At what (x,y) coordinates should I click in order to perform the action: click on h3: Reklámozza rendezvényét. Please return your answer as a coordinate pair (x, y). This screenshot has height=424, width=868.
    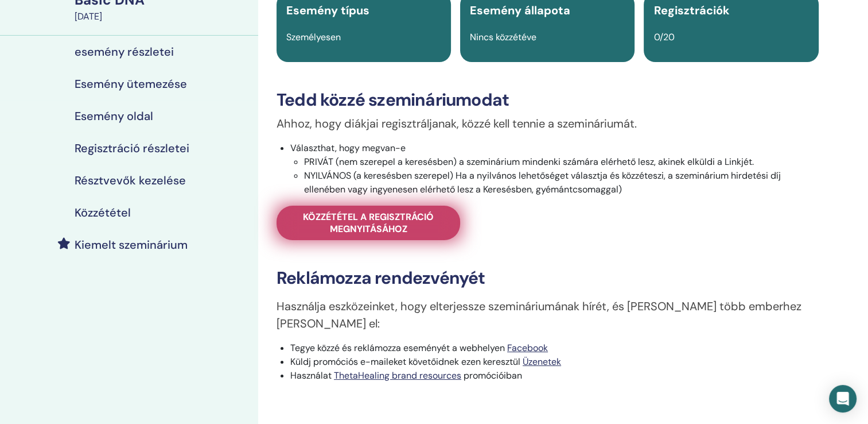
    Looking at the image, I should click on (547, 278).